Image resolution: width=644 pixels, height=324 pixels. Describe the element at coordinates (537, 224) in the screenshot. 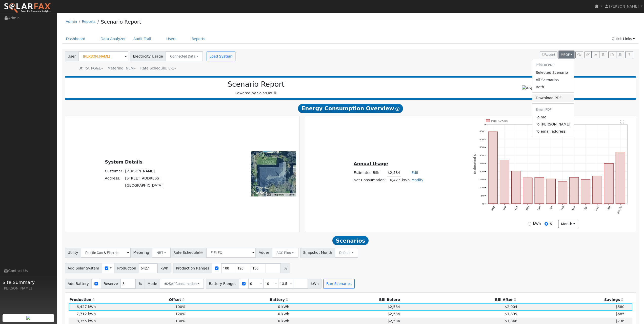

I see `label: kWh` at that location.